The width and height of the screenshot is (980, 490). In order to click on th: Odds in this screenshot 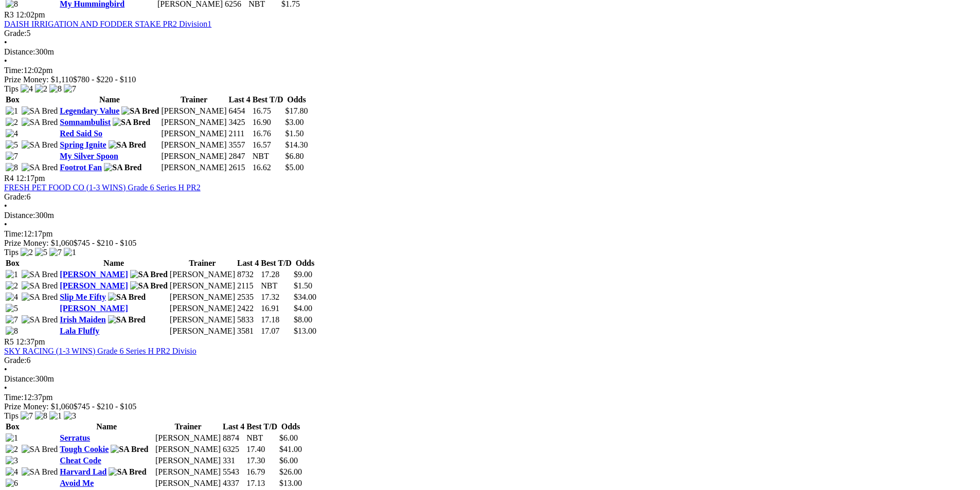, I will do `click(305, 263)`.